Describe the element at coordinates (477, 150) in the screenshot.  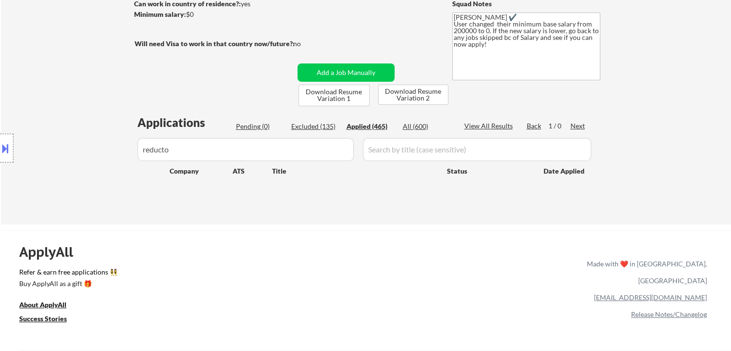
I see `input: Search by title (case sensitive)` at that location.